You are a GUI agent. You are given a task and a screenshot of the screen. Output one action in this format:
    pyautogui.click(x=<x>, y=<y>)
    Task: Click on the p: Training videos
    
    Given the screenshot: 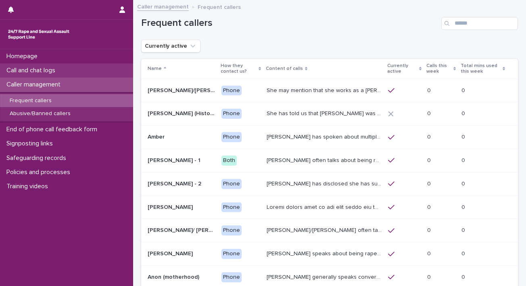 What is the action you would take?
    pyautogui.click(x=29, y=186)
    